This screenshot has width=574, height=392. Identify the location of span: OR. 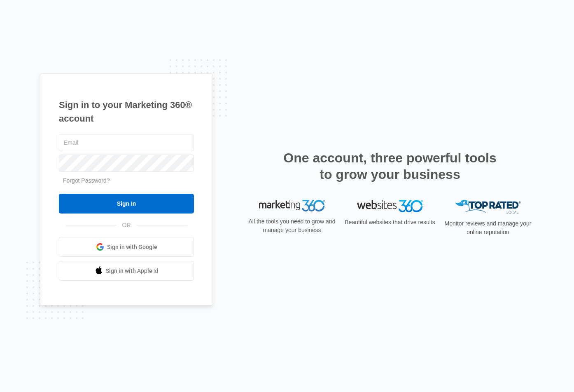
(126, 225).